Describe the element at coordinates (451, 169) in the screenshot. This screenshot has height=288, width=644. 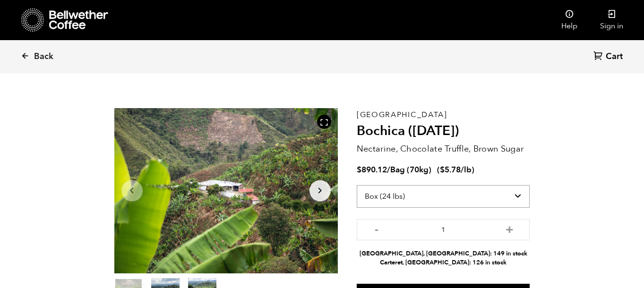
I see `bdi: 5.78` at that location.